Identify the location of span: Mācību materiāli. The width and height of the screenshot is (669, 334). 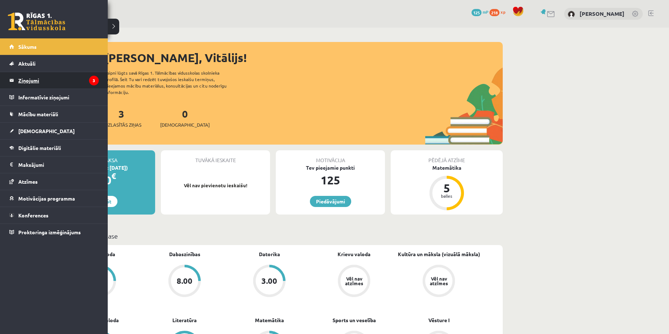
(38, 114).